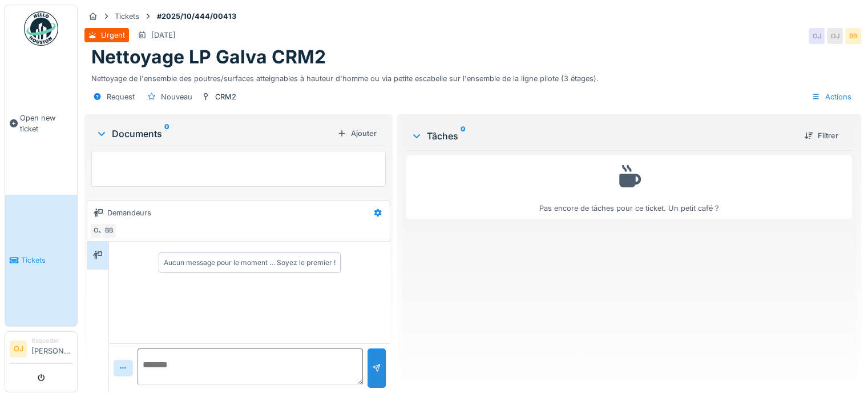  Describe the element at coordinates (603, 136) in the screenshot. I see `div: Tâches` at that location.